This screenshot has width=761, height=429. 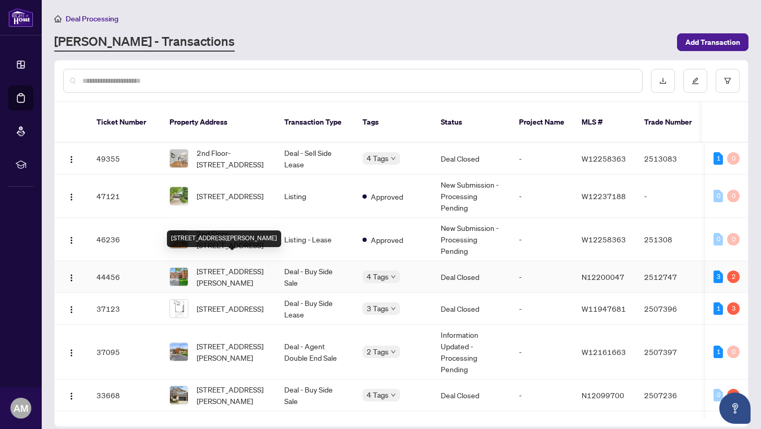 I want to click on th: Transaction Type, so click(x=315, y=123).